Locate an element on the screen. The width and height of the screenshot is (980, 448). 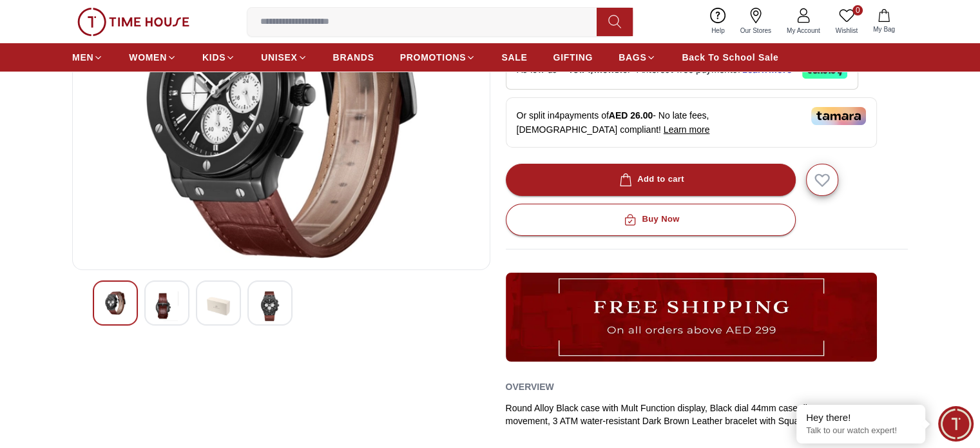
img: Tamara is located at coordinates (838, 116).